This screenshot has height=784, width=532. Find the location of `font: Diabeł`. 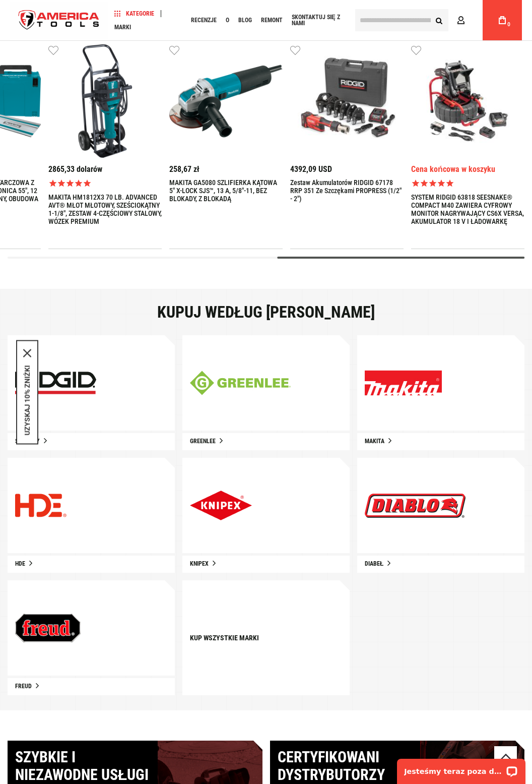

font: Diabeł is located at coordinates (374, 564).